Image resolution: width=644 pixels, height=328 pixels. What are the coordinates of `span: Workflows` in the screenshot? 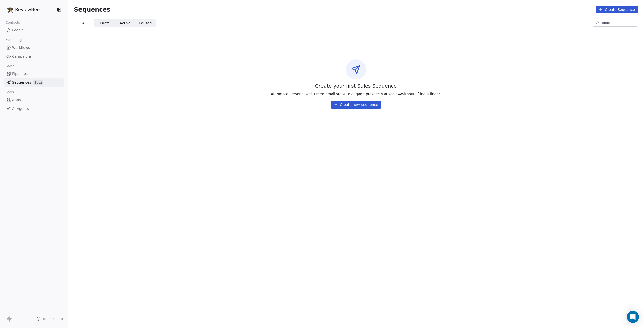 It's located at (21, 48).